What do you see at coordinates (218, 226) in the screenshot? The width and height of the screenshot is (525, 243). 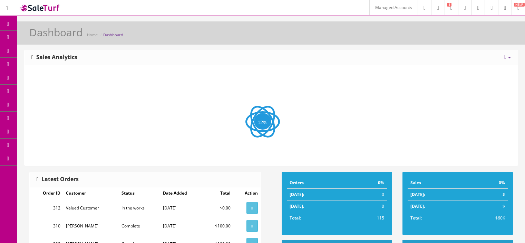 I see `td: $100.00` at bounding box center [218, 226].